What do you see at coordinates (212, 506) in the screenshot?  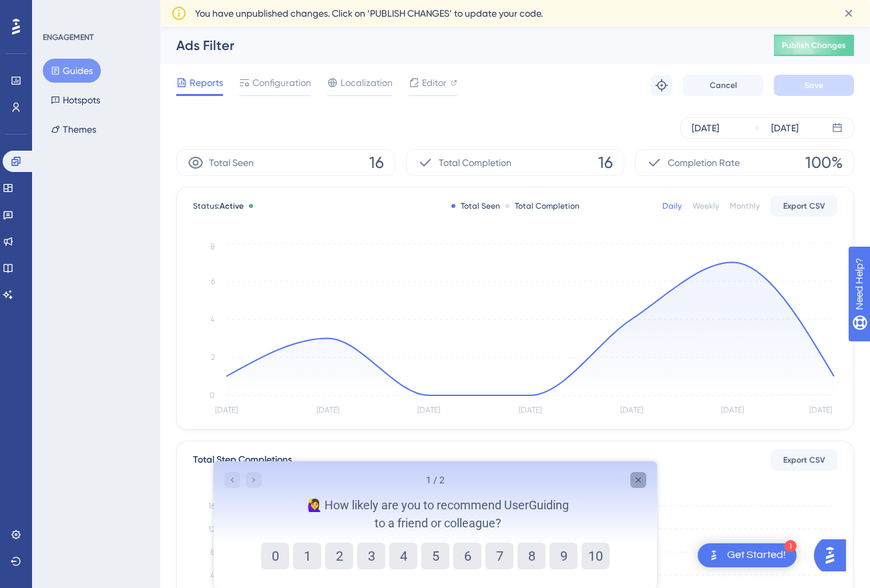 I see `tspan: 16` at bounding box center [212, 506].